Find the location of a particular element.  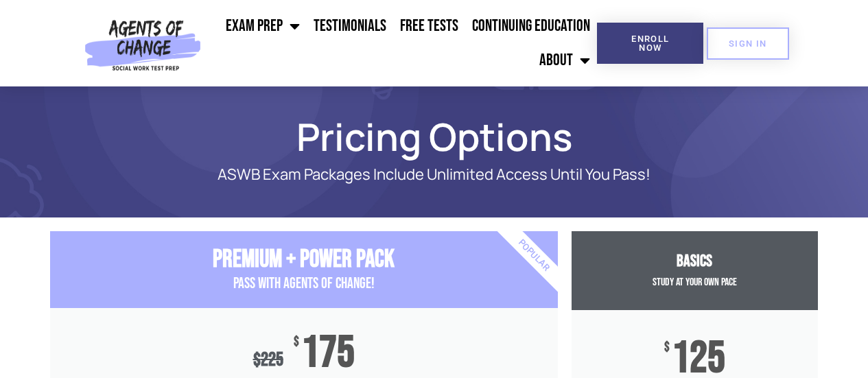

a: Testimonials is located at coordinates (349, 26).